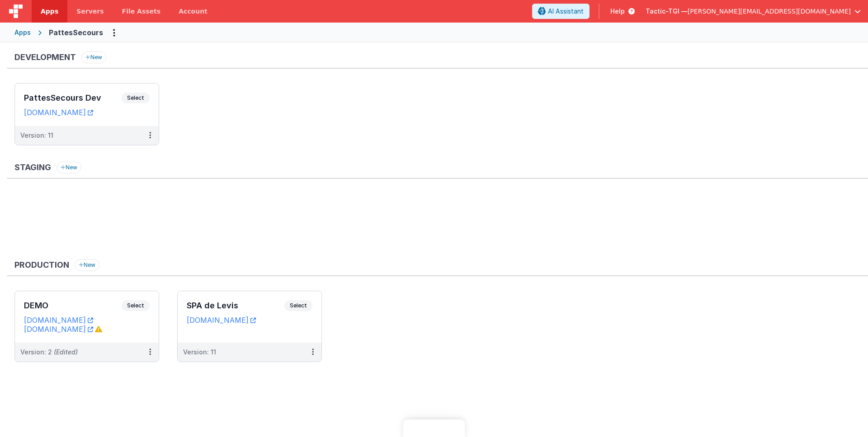  What do you see at coordinates (73, 306) in the screenshot?
I see `h3: DEMO` at bounding box center [73, 306].